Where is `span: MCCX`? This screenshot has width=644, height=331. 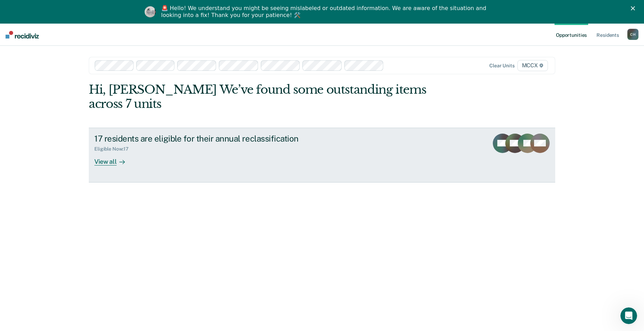 span: MCCX is located at coordinates (533, 65).